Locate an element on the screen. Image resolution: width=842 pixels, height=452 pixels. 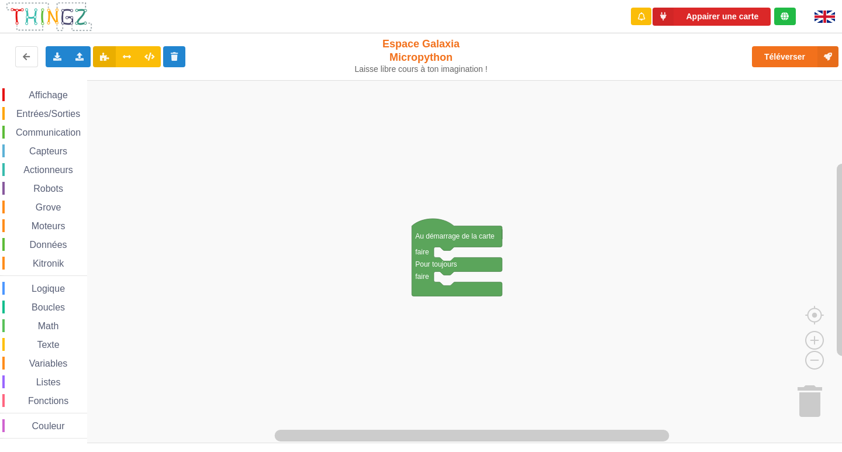
span: Grove is located at coordinates (49, 207).